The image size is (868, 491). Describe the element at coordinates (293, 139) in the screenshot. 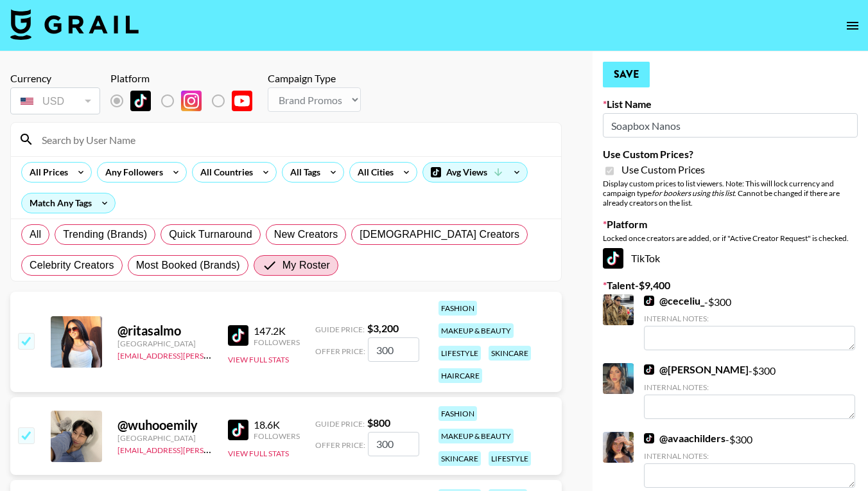

I see `input: Search by User Name` at that location.